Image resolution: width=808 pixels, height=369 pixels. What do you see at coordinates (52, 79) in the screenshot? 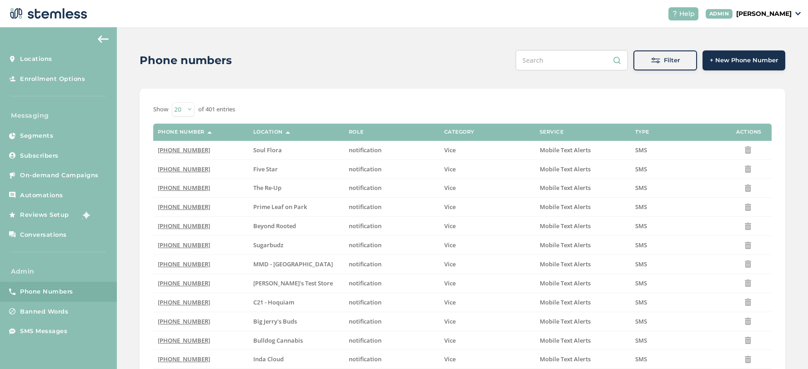
I see `span: Enrollment Options` at bounding box center [52, 79].